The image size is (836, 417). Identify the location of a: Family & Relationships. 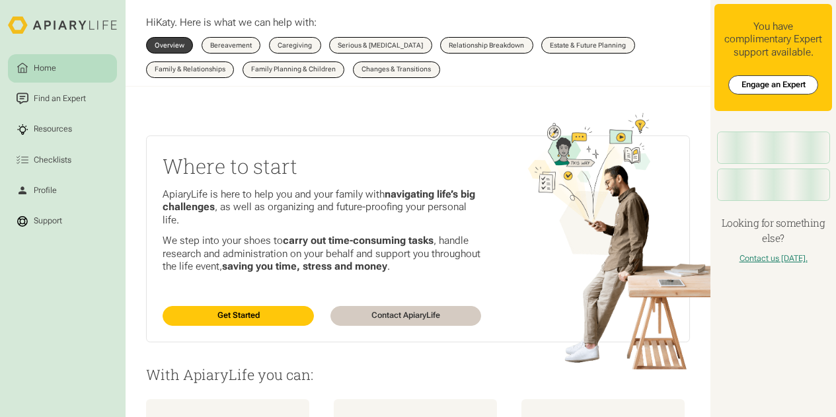
(190, 69).